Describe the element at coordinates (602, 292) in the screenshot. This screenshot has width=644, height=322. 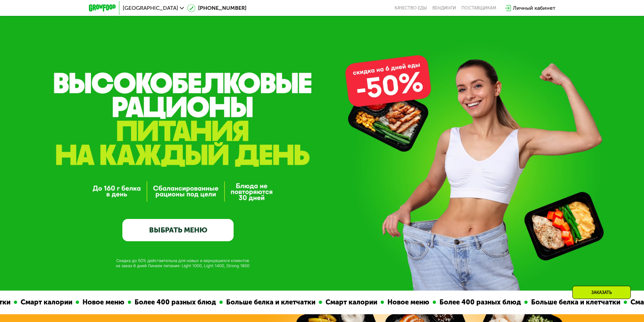
I see `div: Заказать` at that location.